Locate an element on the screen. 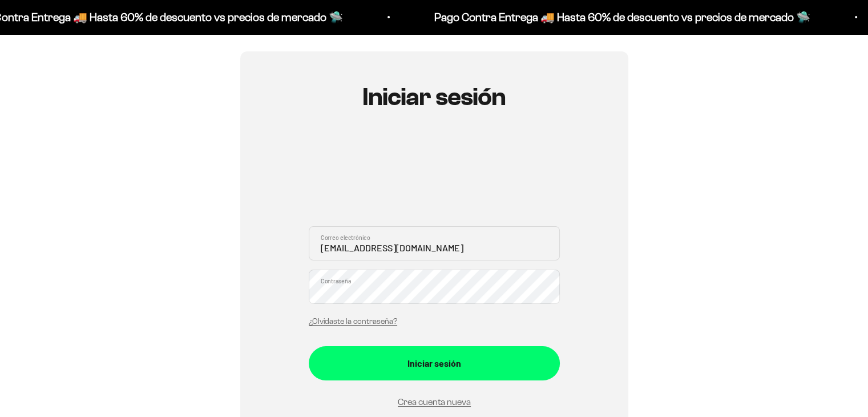 The image size is (868, 417). button: Iniciar sesión is located at coordinates (434, 363).